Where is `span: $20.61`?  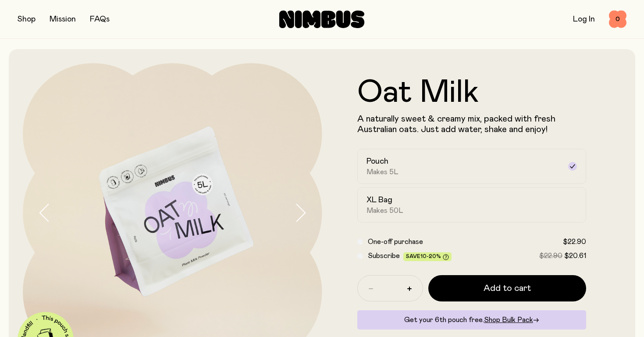
span: $20.61 is located at coordinates (575, 256).